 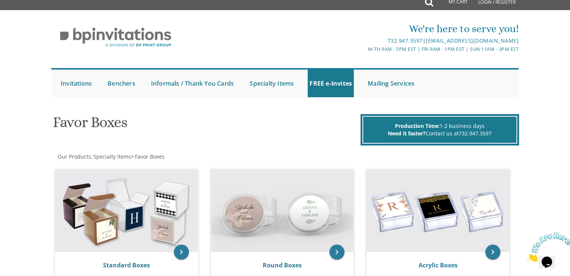 I want to click on img: Acrylic Boxes, so click(x=438, y=211).